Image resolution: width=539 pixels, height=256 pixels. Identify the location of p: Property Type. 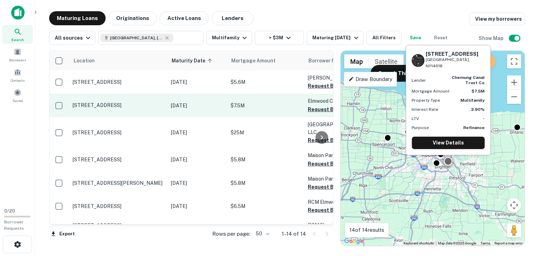
(426, 100).